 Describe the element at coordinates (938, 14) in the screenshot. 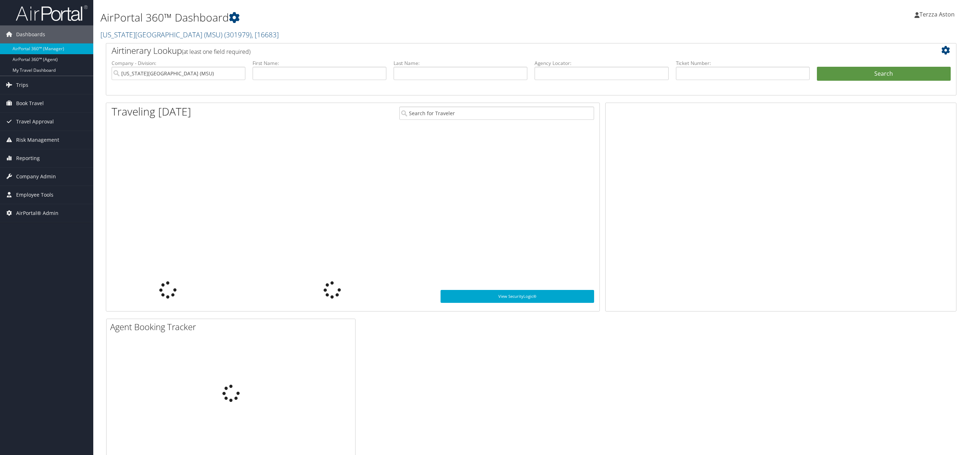

I see `a: Terzza Aston` at that location.